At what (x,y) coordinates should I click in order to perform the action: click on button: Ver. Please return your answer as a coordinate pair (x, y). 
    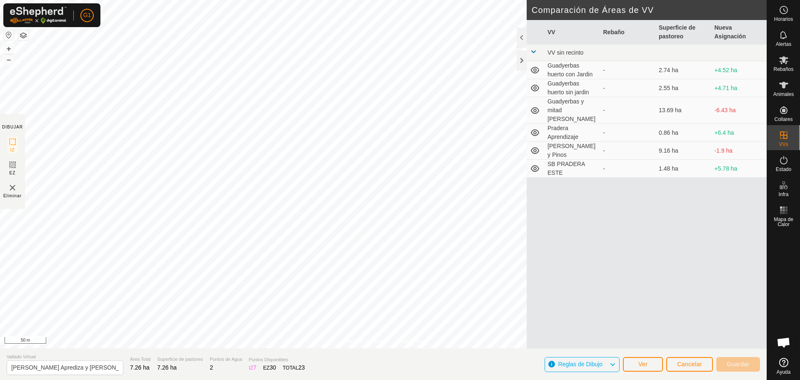
    Looking at the image, I should click on (643, 364).